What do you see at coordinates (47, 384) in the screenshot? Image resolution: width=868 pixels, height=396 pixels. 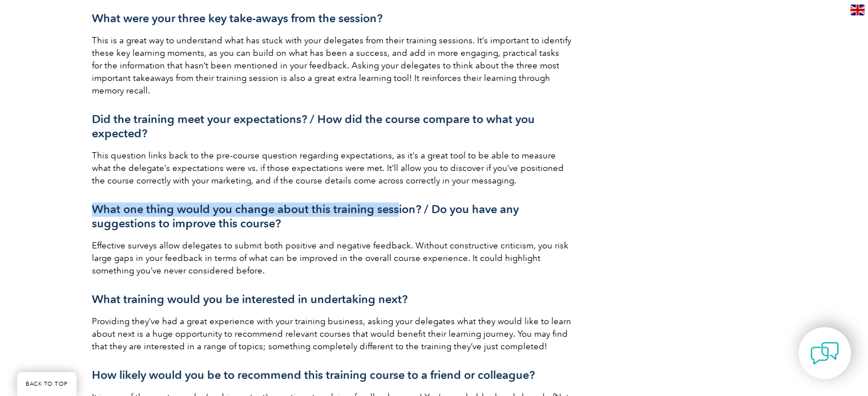 I see `a: BACK TO TOP` at bounding box center [47, 384].